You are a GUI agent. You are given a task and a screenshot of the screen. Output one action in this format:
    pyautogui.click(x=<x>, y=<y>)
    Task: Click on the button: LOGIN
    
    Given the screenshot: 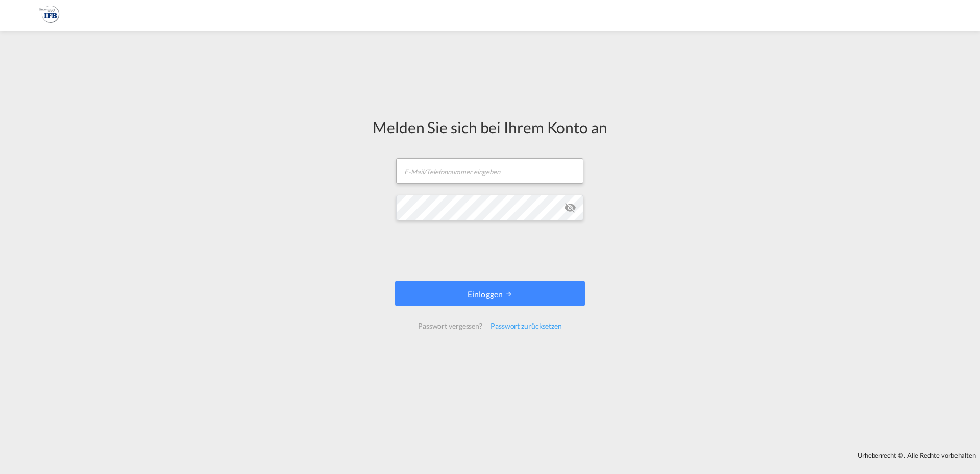 What is the action you would take?
    pyautogui.click(x=490, y=294)
    